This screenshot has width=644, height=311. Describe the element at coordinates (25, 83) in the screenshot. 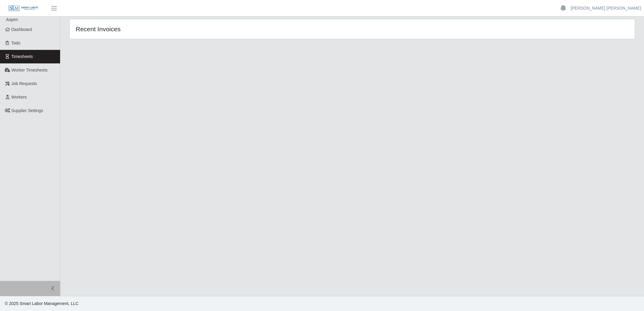

I see `span: Job Requests` at that location.